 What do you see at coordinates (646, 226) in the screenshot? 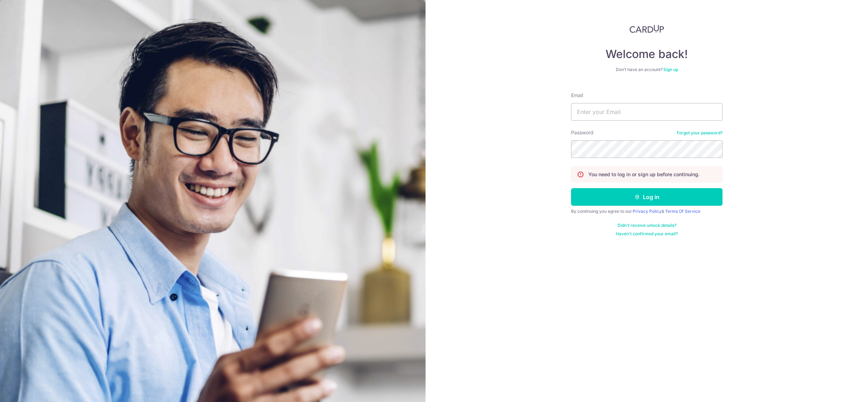
I see `a: Didn't receive unlock details?` at bounding box center [646, 226].